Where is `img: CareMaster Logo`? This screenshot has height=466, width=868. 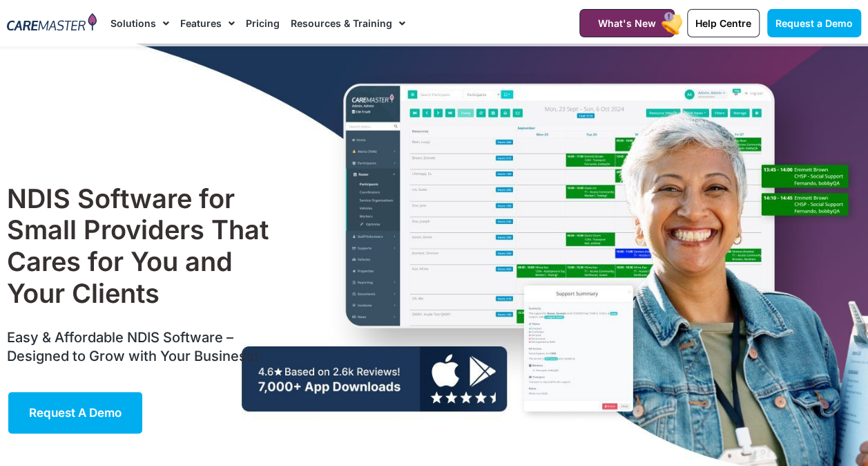 img: CareMaster Logo is located at coordinates (52, 23).